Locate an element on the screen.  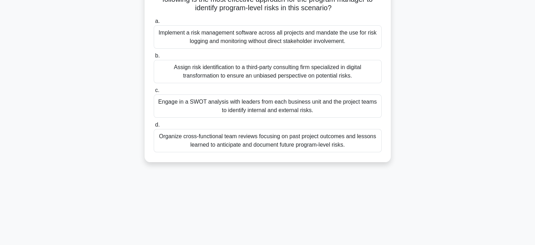
span: d. is located at coordinates (157, 124).